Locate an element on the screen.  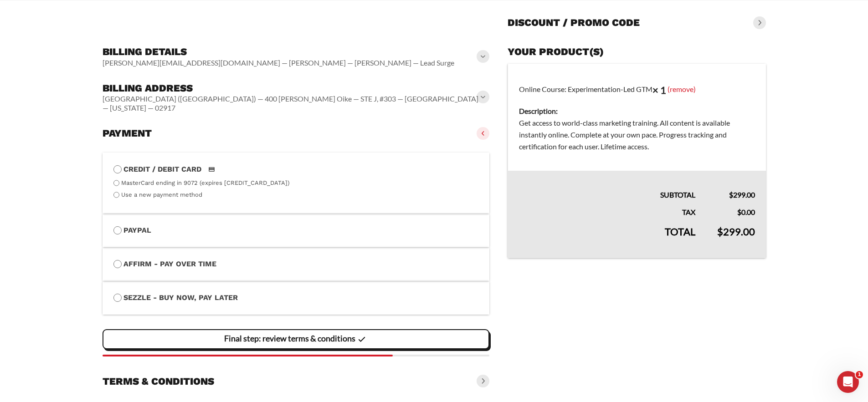
h3: Discount / promo code is located at coordinates (574, 23).